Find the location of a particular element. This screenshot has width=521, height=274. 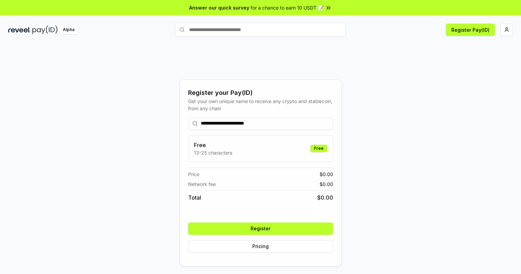

img: reveel_dark is located at coordinates (19, 30).